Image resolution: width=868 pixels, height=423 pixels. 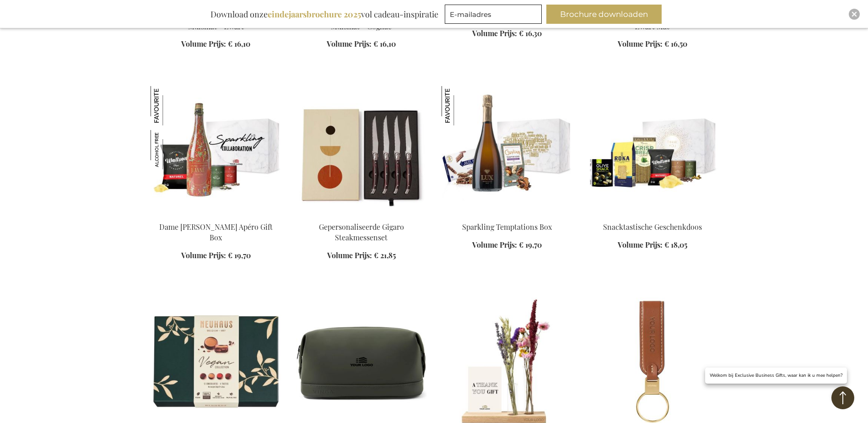 I want to click on span: € 18,05, so click(x=676, y=245).